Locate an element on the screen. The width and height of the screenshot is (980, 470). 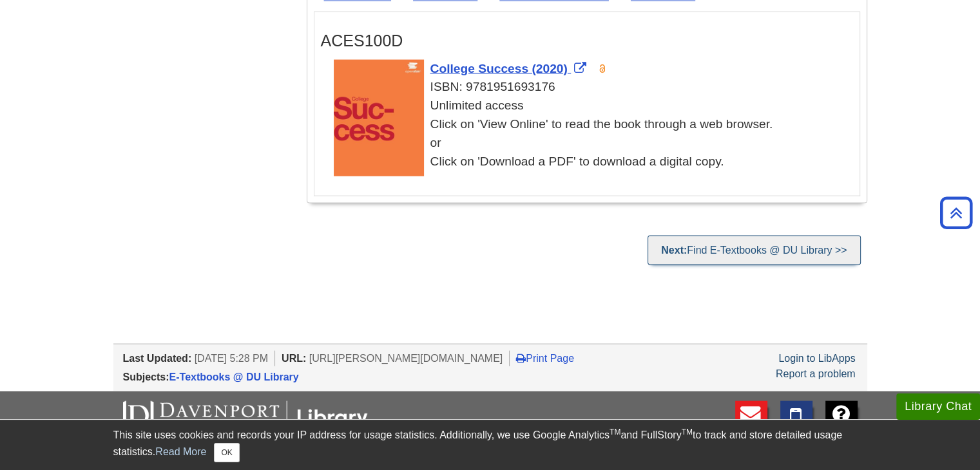
span: Subjects: is located at coordinates (146, 377).